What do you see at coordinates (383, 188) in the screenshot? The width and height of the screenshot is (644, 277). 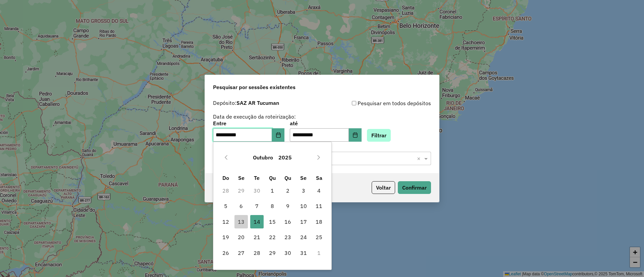 I see `button: Voltar` at bounding box center [383, 188].